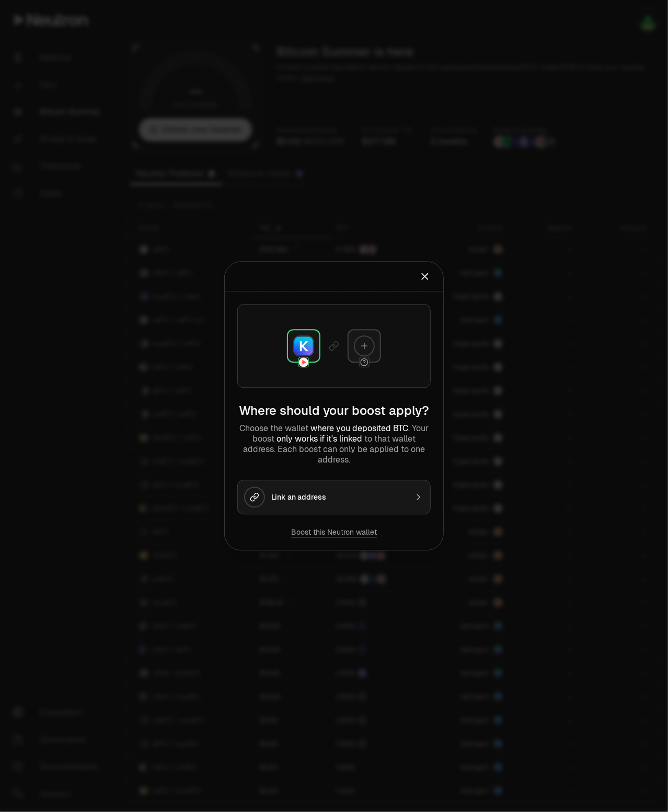 The height and width of the screenshot is (812, 668). I want to click on div: Link an address, so click(339, 497).